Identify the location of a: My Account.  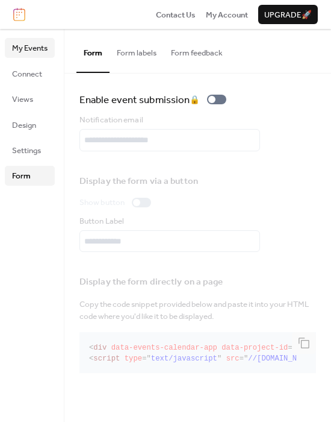
(227, 14).